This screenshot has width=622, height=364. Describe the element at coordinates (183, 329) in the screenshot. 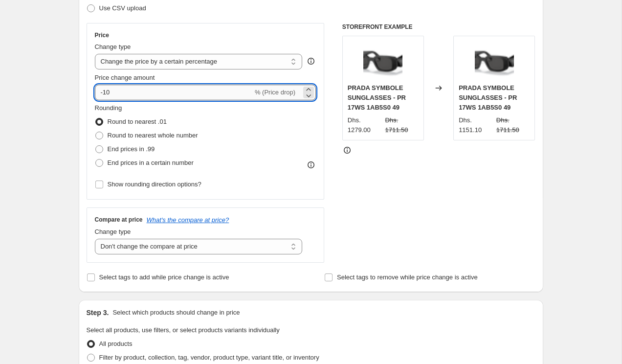

I see `span: Select all products, use filters, or select products variants individually` at that location.